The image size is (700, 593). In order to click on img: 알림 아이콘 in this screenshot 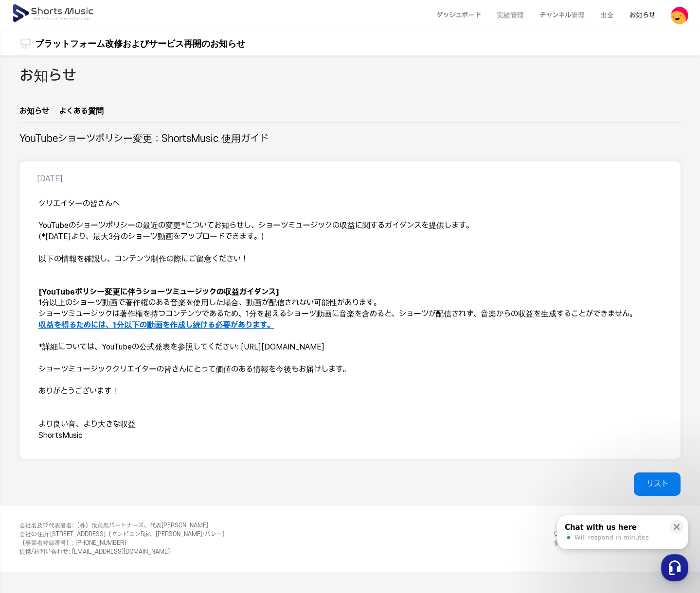, I will do `click(26, 43)`.